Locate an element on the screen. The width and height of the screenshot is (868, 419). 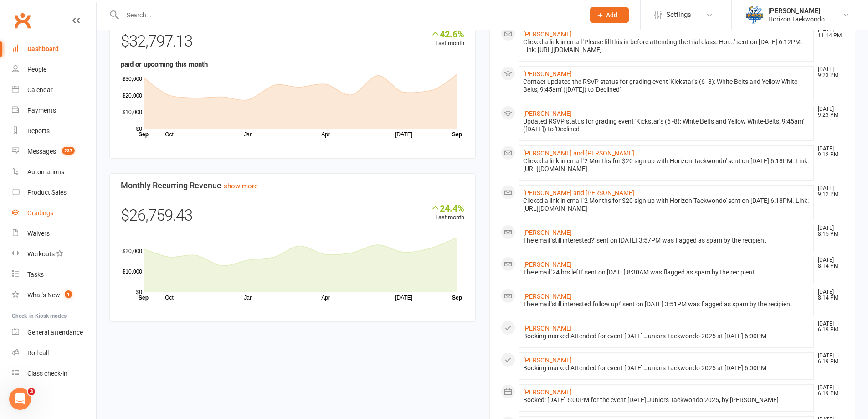
div: $32,797.13 is located at coordinates (292, 44).